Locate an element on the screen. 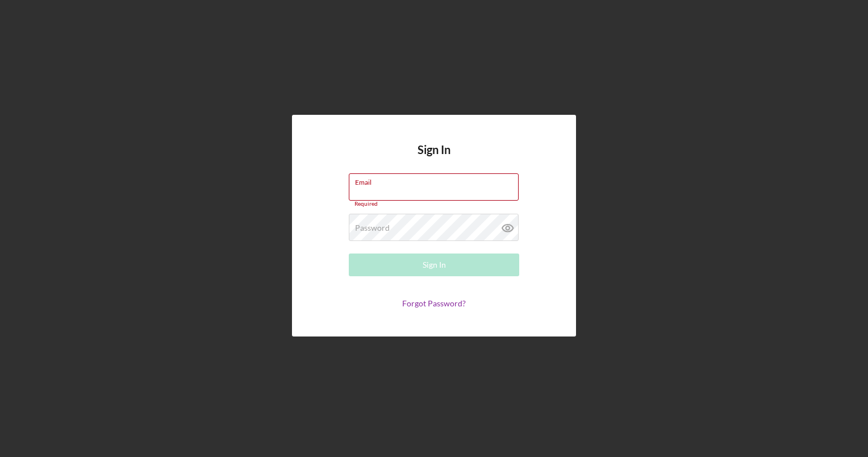 The width and height of the screenshot is (868, 457). h4: Sign In is located at coordinates (434, 158).